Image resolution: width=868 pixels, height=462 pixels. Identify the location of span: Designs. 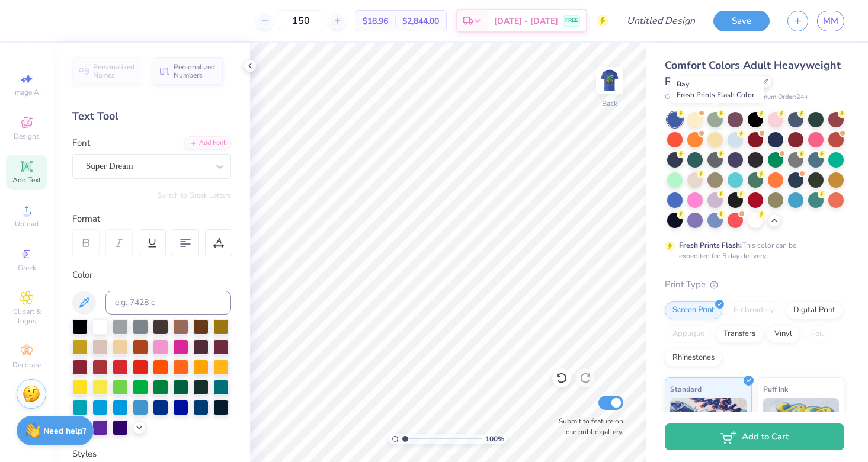
(27, 136).